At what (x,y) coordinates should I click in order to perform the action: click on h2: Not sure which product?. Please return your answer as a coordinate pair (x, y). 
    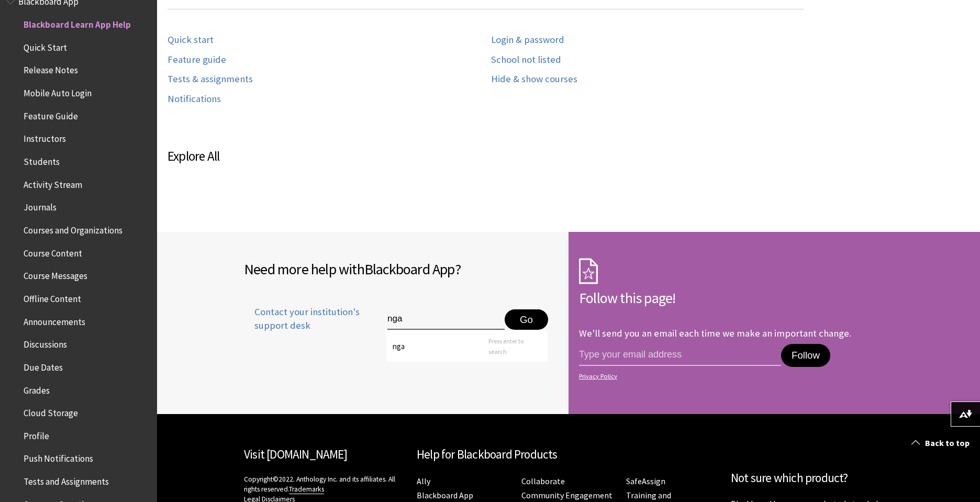
    Looking at the image, I should click on (812, 478).